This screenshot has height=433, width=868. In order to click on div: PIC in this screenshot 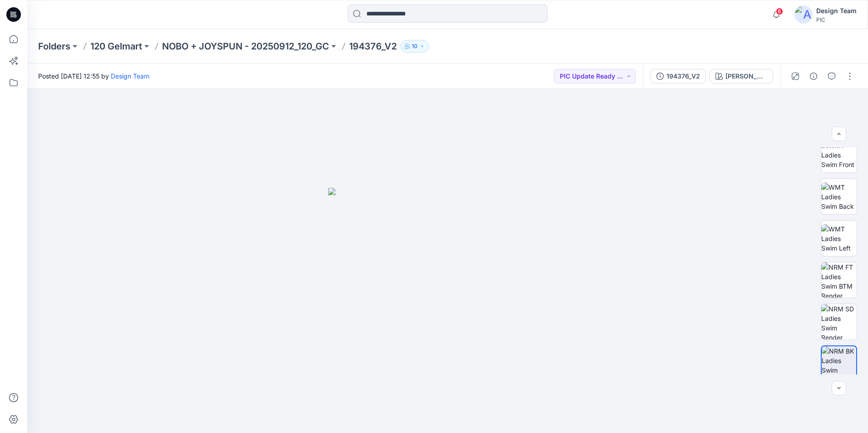, I will do `click(836, 19)`.